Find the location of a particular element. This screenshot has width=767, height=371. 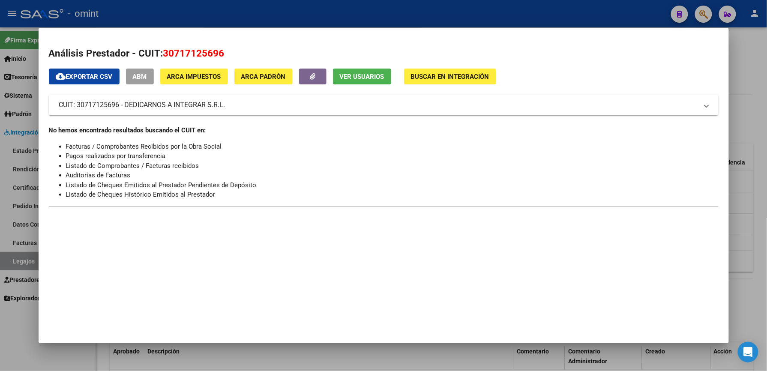

button: ABM is located at coordinates (140, 76).